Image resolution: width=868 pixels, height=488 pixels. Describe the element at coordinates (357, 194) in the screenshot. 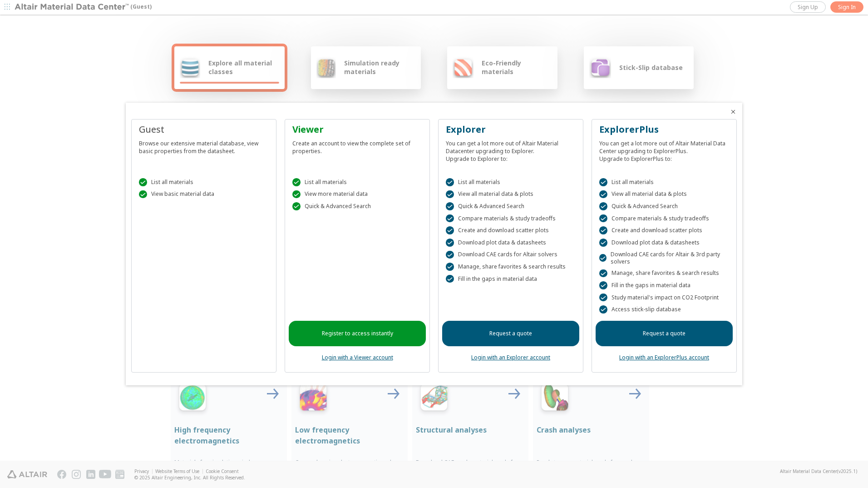

I see `div: View more material data` at that location.